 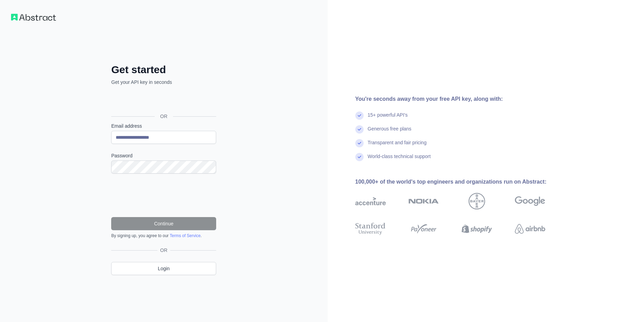 What do you see at coordinates (33, 17) in the screenshot?
I see `img: Workflow` at bounding box center [33, 17].